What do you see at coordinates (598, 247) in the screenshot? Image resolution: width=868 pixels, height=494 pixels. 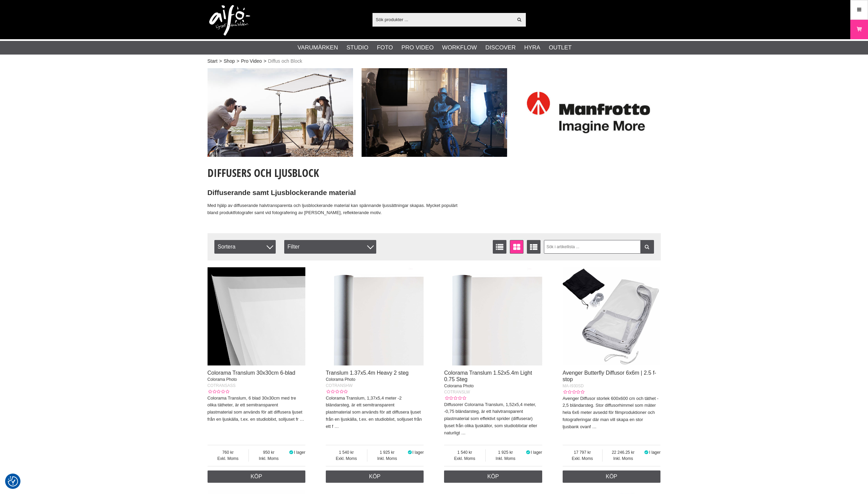 I see `input: Sök i artikellista ...` at bounding box center [598, 247].